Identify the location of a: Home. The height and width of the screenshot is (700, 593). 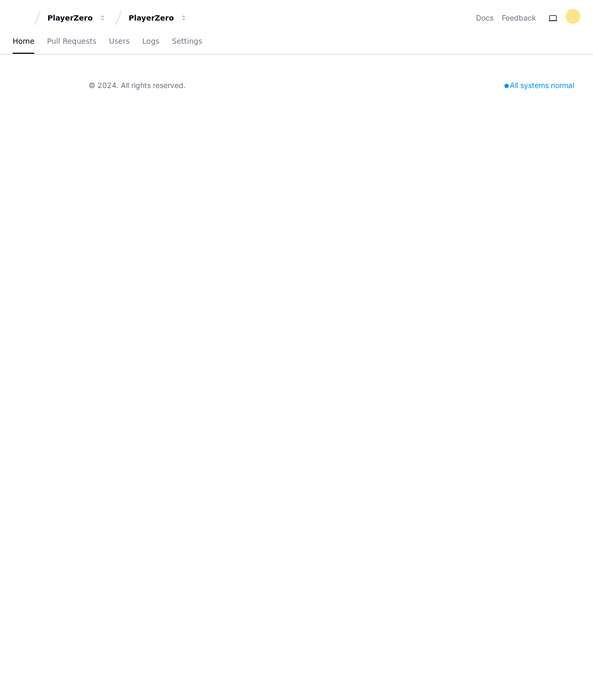
(23, 42).